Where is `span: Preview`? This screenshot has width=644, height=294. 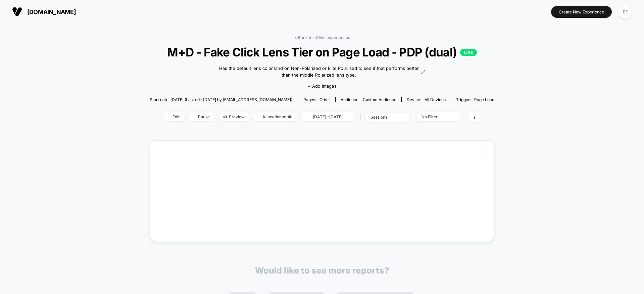 span: Preview is located at coordinates (234, 117).